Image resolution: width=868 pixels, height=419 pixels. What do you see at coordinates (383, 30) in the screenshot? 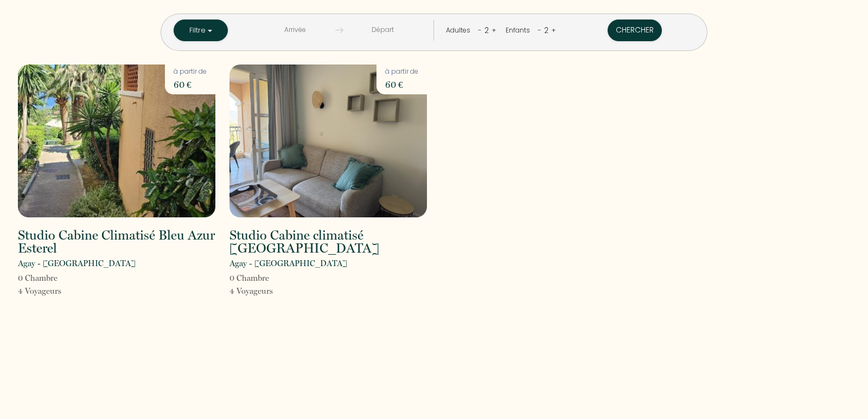
I see `input: Départ` at bounding box center [383, 30].